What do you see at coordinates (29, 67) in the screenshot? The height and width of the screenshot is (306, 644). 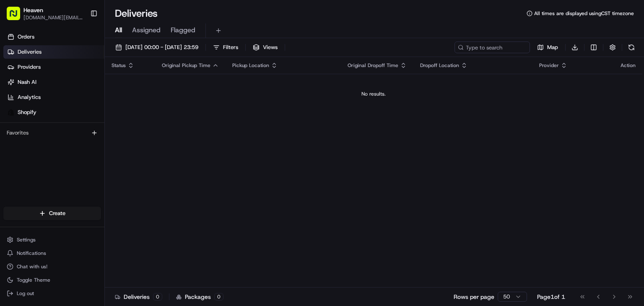 I see `span: Providers` at bounding box center [29, 67].